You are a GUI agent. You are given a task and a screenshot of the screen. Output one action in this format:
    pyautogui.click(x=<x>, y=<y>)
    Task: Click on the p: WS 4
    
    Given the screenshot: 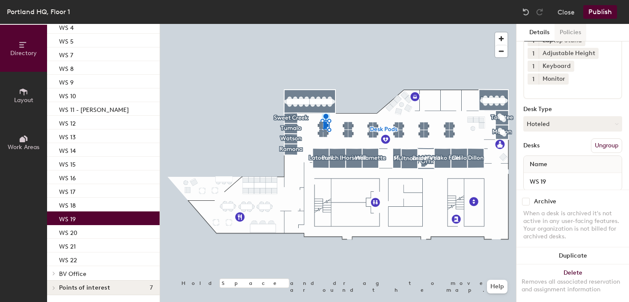 What is the action you would take?
    pyautogui.click(x=66, y=27)
    